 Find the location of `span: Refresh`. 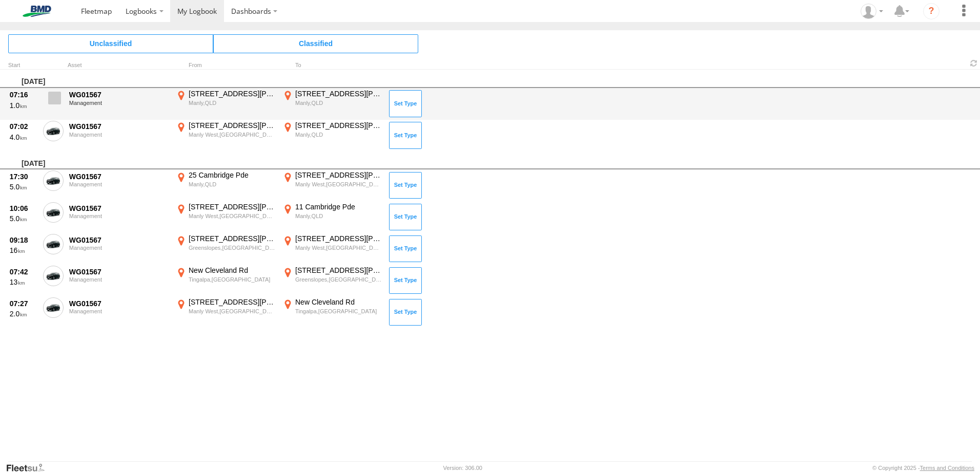

span: Refresh is located at coordinates (974, 63).